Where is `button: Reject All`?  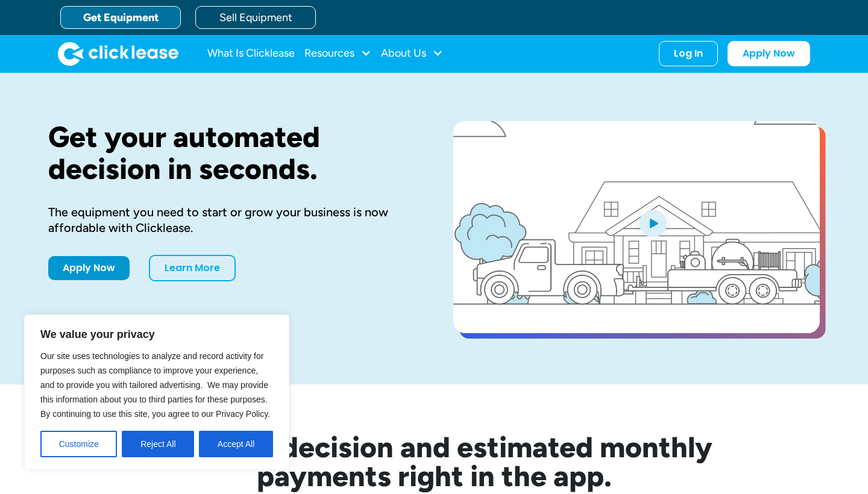 button: Reject All is located at coordinates (158, 444).